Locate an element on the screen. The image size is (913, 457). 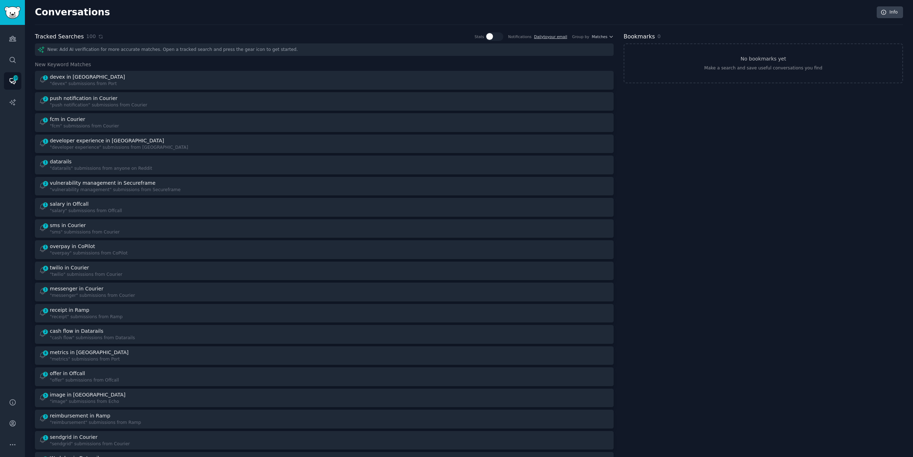
div: overpay in CoPilot is located at coordinates (72, 246).